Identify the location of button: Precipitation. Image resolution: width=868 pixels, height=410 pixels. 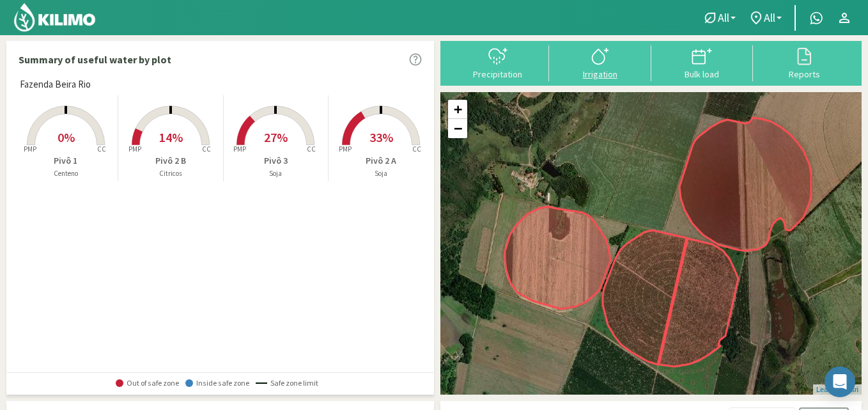
(498, 62).